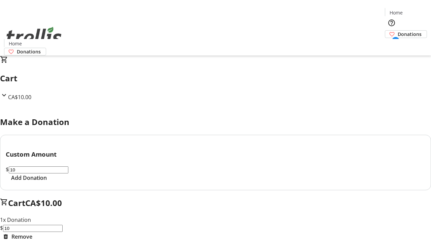 The width and height of the screenshot is (431, 242). I want to click on span: Remove, so click(22, 237).